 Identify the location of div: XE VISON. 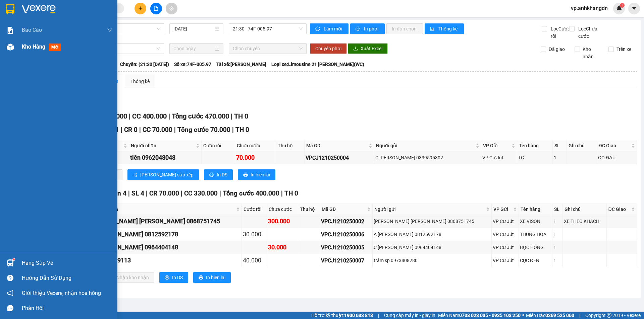
(535, 221).